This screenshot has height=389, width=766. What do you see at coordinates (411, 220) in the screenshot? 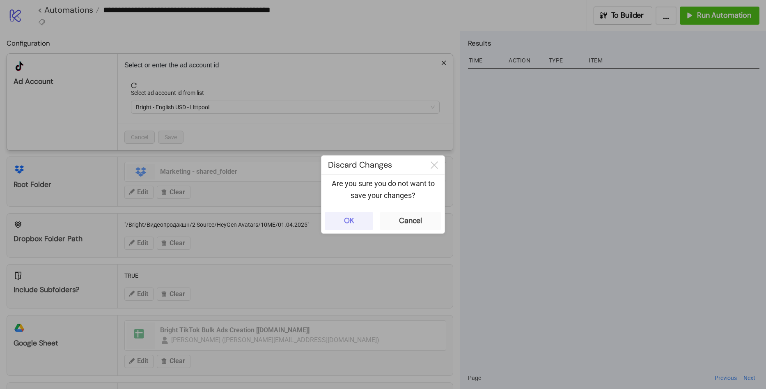
I see `div: Cancel` at bounding box center [411, 220].